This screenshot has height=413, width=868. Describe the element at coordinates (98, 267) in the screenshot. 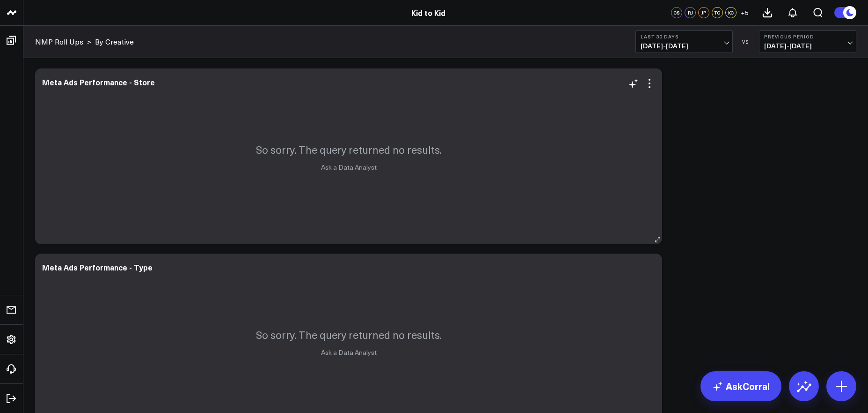

I see `div: Meta Ads Performance - Type` at that location.